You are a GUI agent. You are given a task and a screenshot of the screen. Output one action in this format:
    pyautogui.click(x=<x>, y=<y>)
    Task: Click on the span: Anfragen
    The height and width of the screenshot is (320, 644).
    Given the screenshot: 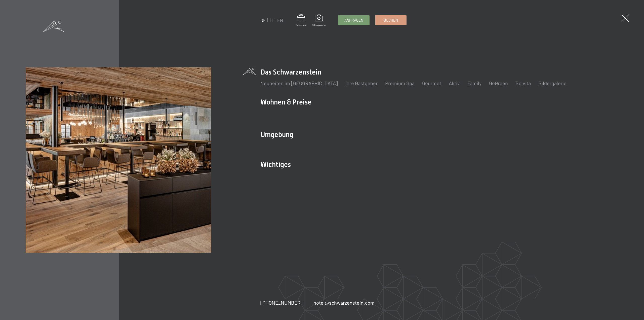 What is the action you would take?
    pyautogui.click(x=354, y=20)
    